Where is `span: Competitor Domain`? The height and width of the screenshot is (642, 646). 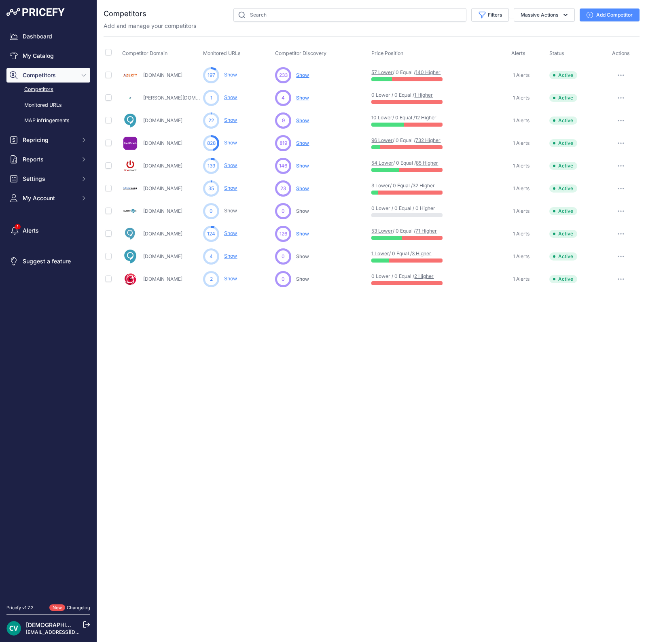
span: Competitor Domain is located at coordinates (145, 53).